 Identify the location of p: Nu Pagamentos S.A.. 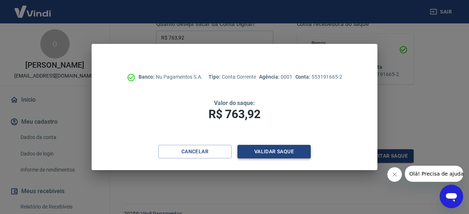
(170, 77).